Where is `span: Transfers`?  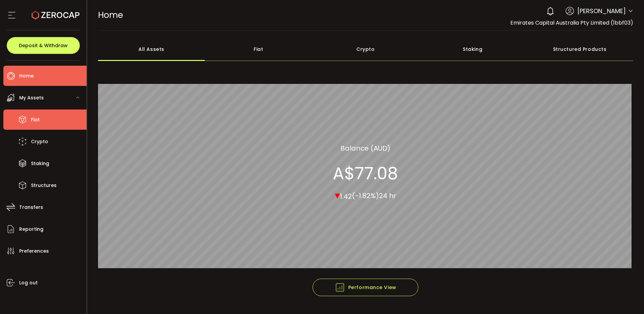
span: Transfers is located at coordinates (31, 207).